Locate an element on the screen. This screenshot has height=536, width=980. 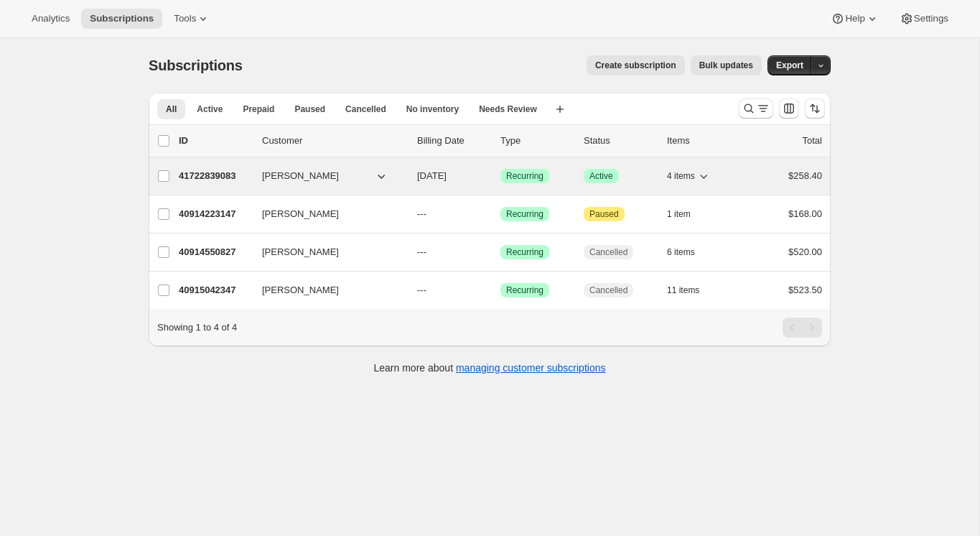
span: 1 item is located at coordinates (679, 214).